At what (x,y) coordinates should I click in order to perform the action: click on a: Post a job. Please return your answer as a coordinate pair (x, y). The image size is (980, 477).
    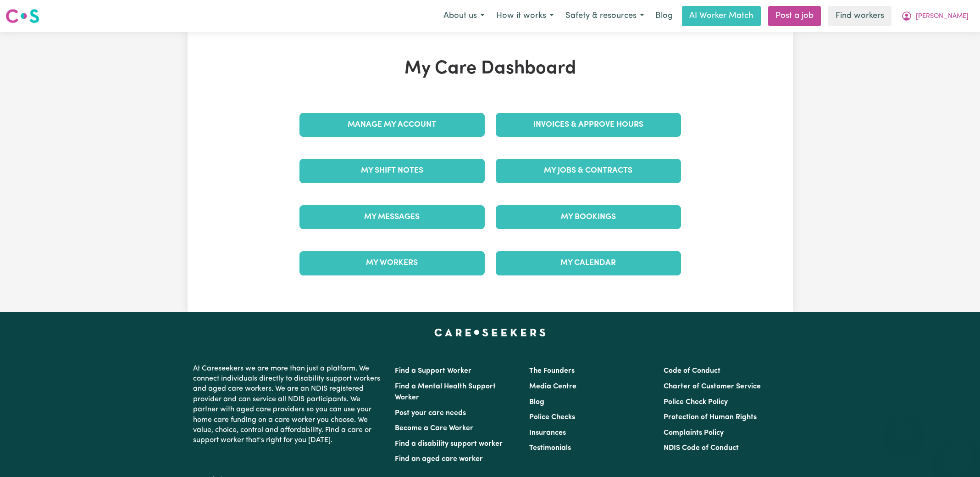
    Looking at the image, I should click on (794, 16).